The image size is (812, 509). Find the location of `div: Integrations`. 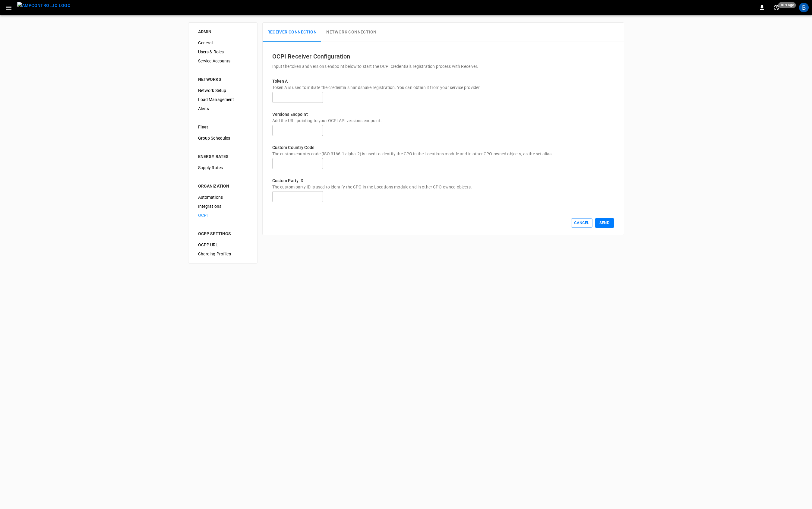

div: Integrations is located at coordinates (223, 206).